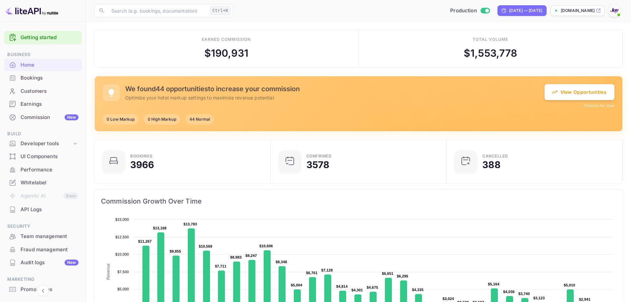 The height and width of the screenshot is (302, 631). Describe the element at coordinates (372, 287) in the screenshot. I see `text: $4,675` at that location.